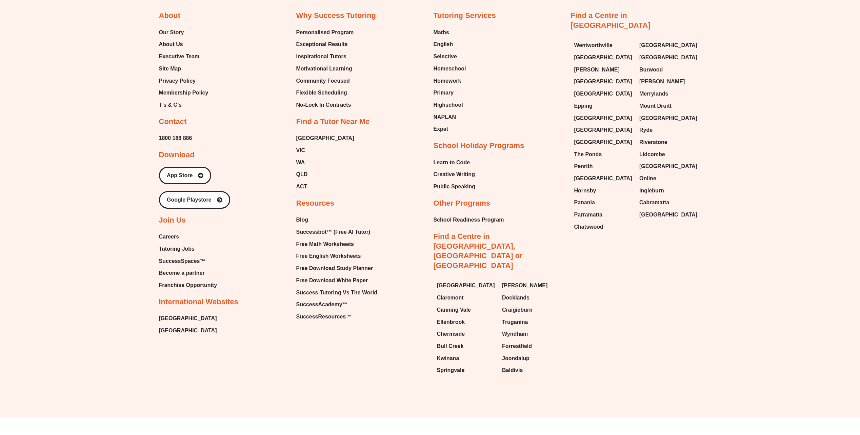 Image resolution: width=860 pixels, height=435 pixels. Describe the element at coordinates (451, 371) in the screenshot. I see `span: Springvale` at that location.